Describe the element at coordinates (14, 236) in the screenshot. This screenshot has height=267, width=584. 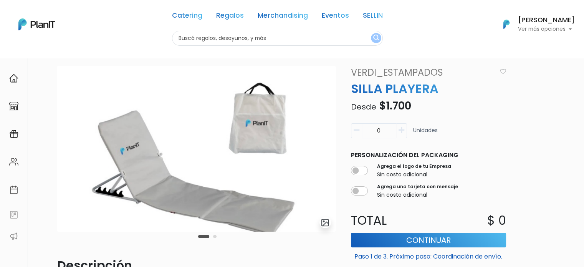
I see `img: partners-52edf745621dab592f3b2c58e3bca9d71375a7ef29c3b500c9f145b62cc070d4.svg` at that location.